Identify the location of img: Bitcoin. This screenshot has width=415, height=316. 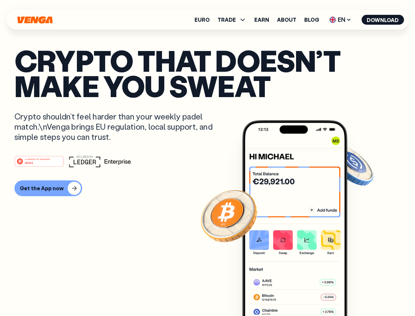
(229, 215).